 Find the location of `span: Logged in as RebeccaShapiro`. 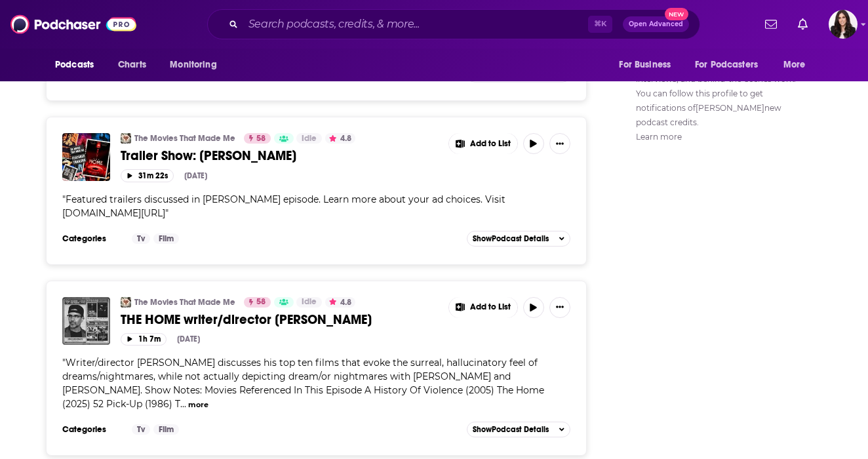

span: Logged in as RebeccaShapiro is located at coordinates (844, 24).